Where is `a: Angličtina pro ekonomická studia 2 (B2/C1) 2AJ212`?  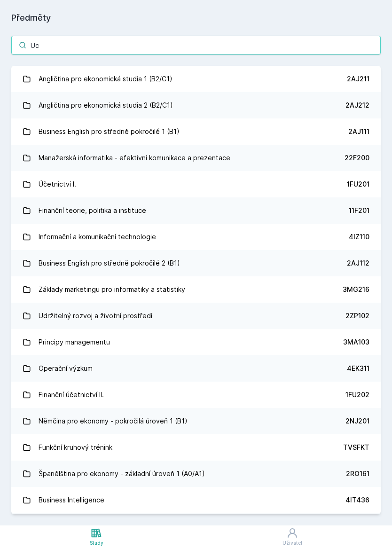
a: Angličtina pro ekonomická studia 2 (B2/C1) 2AJ212 is located at coordinates (196, 106).